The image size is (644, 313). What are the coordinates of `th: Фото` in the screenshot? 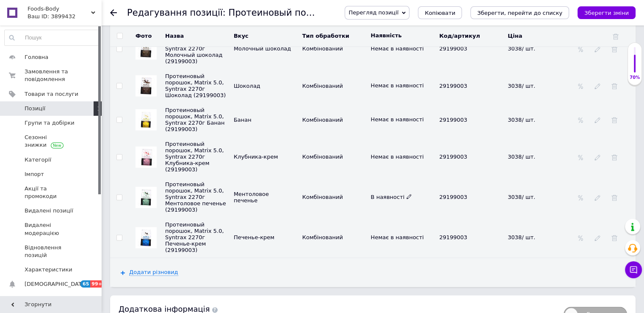 It's located at (146, 36).